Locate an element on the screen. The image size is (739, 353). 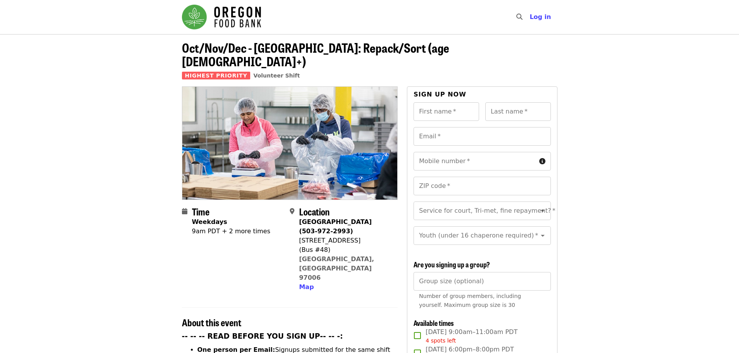
span: Log in is located at coordinates (540, 17).